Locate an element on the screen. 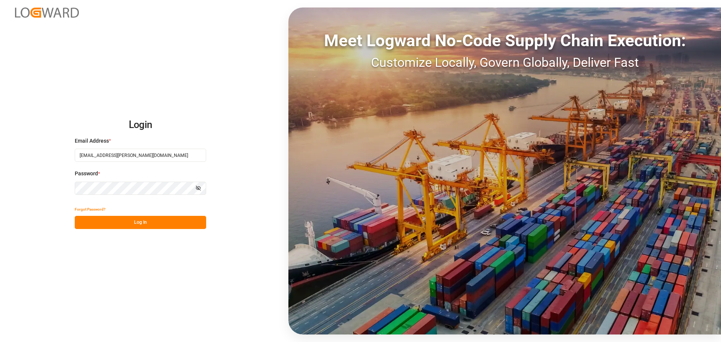  span: Email Address is located at coordinates (92, 141).